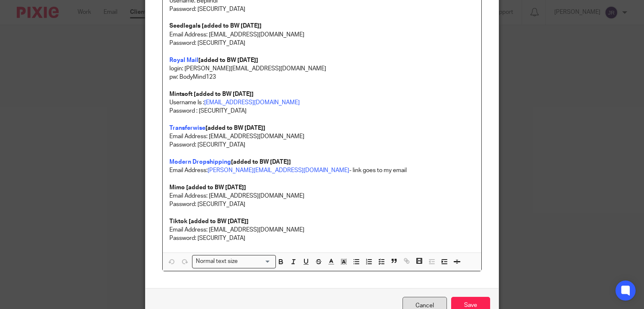  Describe the element at coordinates (234, 261) in the screenshot. I see `div: Search for option` at that location.